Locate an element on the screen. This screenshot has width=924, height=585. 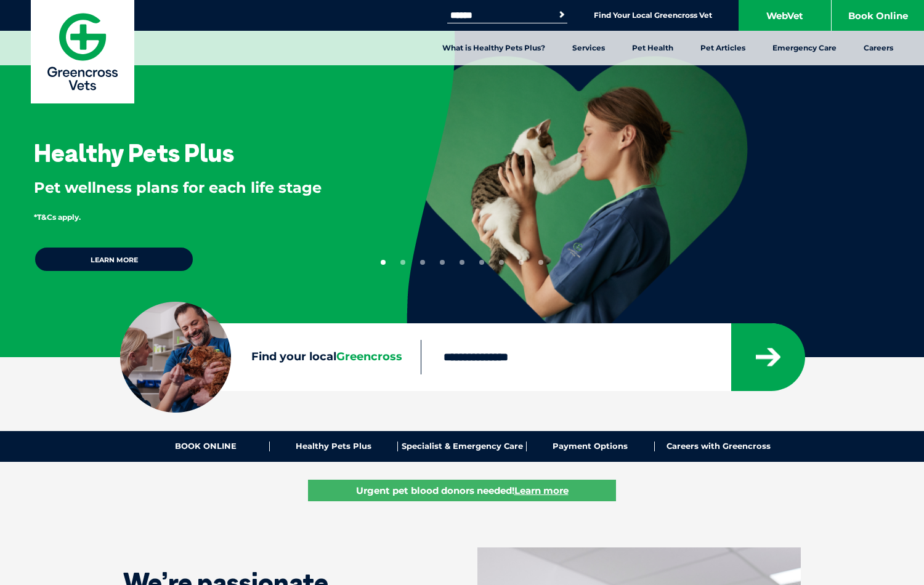
a: Specialist & Emergency Care is located at coordinates (462, 447).